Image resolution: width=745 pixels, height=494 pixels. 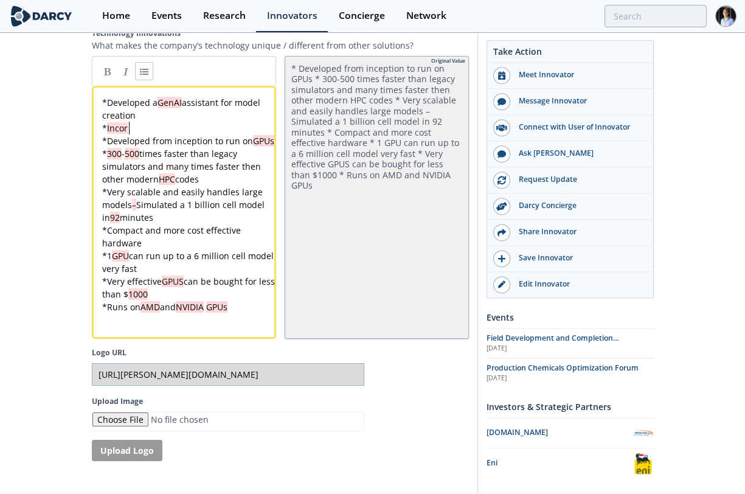 I want to click on div: Darcy Concierge, so click(x=579, y=206).